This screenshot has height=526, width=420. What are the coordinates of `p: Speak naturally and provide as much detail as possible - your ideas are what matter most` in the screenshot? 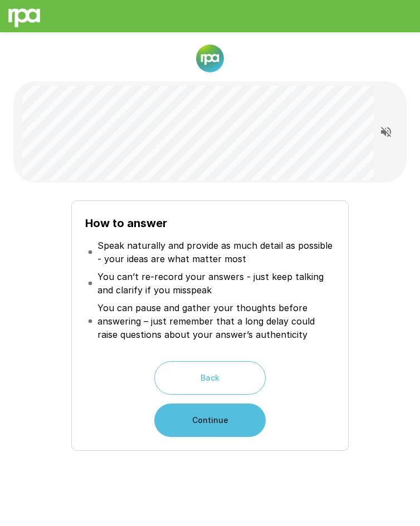 It's located at (215, 252).